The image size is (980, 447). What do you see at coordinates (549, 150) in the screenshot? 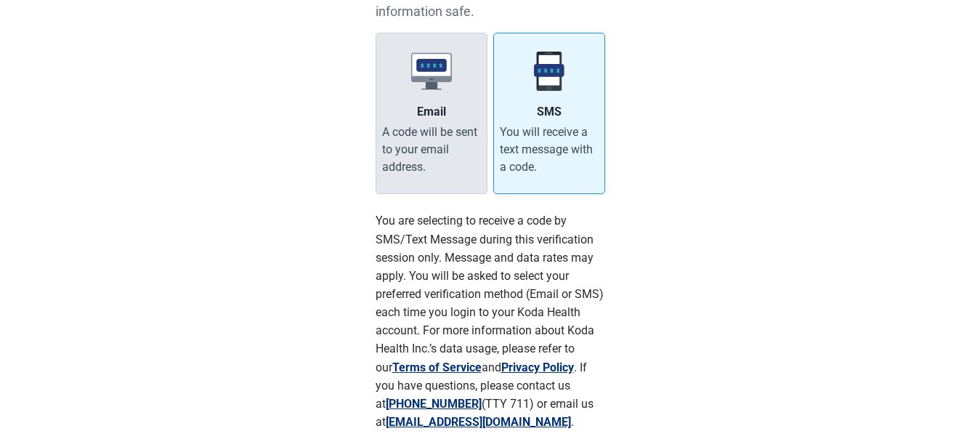
I see `div: You will receive a text message with a code.` at bounding box center [549, 150].